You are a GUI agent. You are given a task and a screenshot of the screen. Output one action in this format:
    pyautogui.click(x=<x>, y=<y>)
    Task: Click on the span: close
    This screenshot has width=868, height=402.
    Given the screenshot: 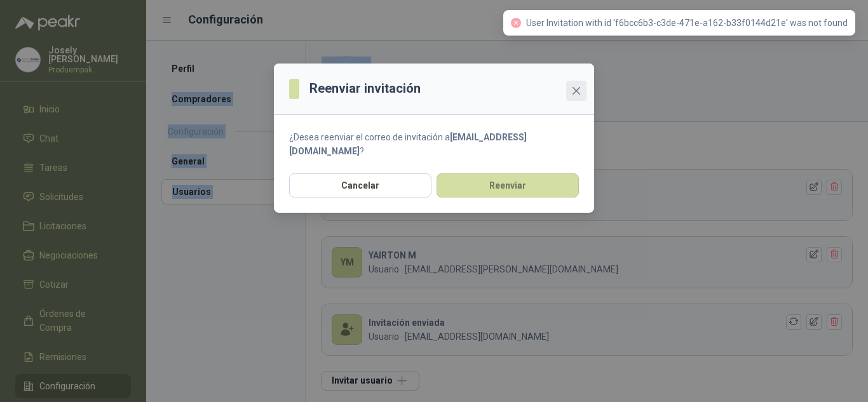 What is the action you would take?
    pyautogui.click(x=576, y=91)
    